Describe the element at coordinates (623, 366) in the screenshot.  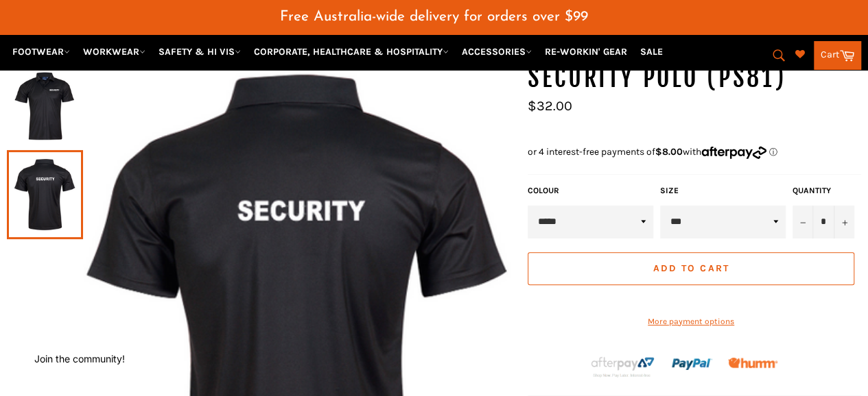
I see `img: Afterpay-Logo-on-dark-bg_large.png` at that location.